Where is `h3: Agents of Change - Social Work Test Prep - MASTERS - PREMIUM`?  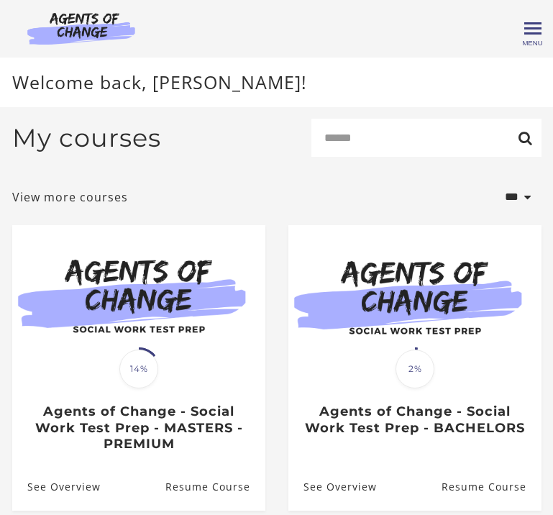
h3: Agents of Change - Social Work Test Prep - MASTERS - PREMIUM is located at coordinates (138, 428).